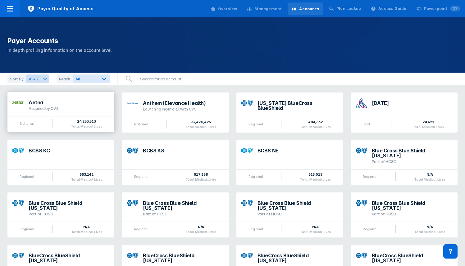  I want to click on div: 484,632, so click(315, 122).